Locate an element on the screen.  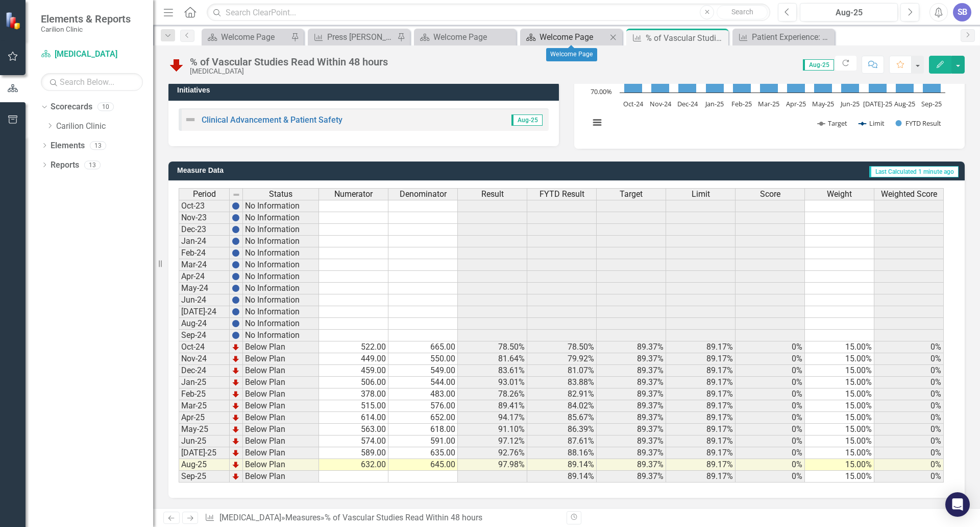
td: 632.00 is located at coordinates (354, 464).